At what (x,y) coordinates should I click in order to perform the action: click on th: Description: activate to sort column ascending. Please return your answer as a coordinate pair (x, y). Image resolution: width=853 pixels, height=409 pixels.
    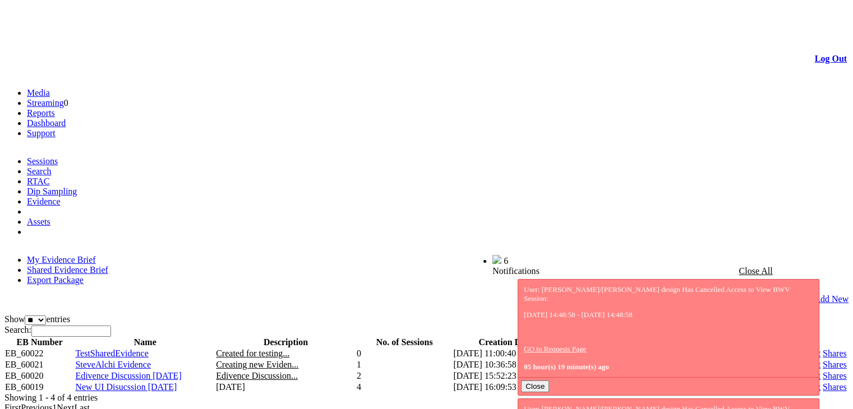
    Looking at the image, I should click on (285, 343).